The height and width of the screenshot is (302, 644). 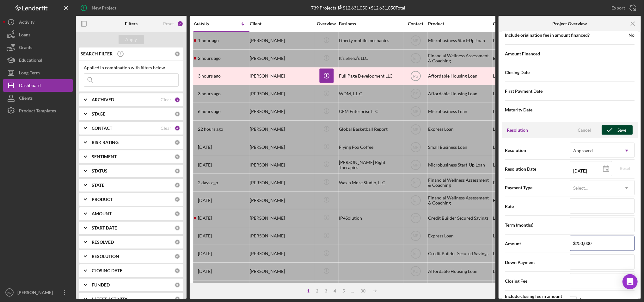 What do you see at coordinates (416, 76) in the screenshot?
I see `text: PS` at bounding box center [416, 76].